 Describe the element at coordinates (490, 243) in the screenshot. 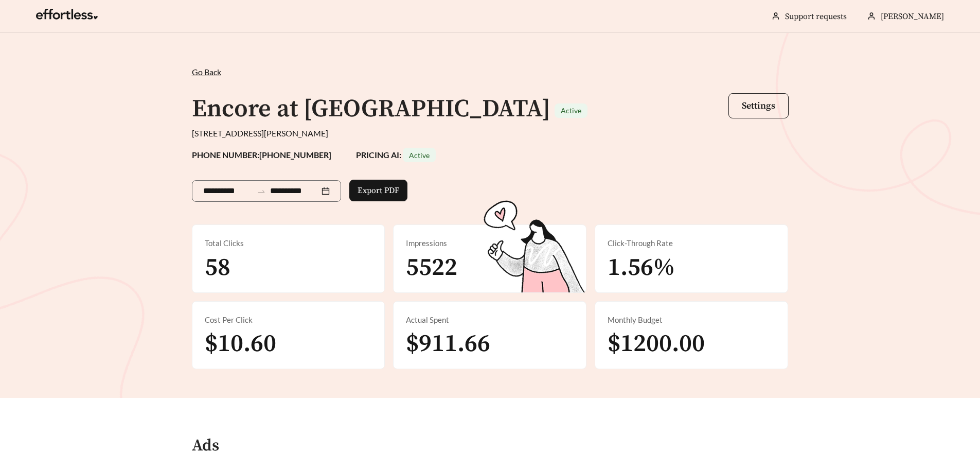

I see `div: Impressions` at that location.